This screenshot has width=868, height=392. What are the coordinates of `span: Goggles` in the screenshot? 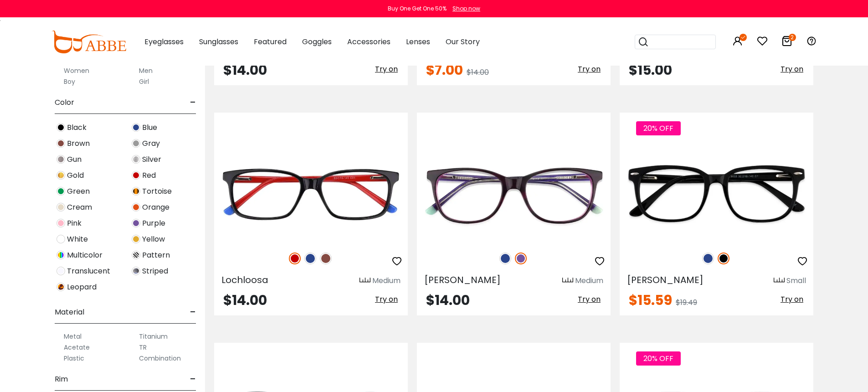 It's located at (317, 42).